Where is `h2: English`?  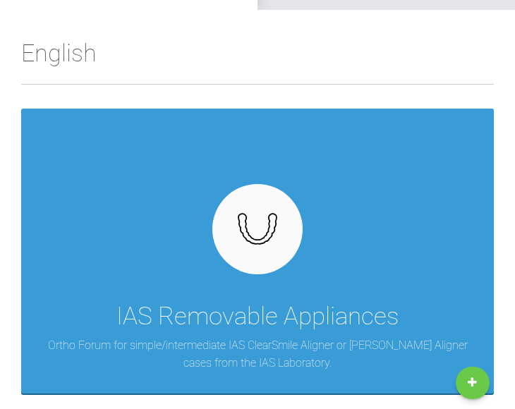
h2: English is located at coordinates (258, 59).